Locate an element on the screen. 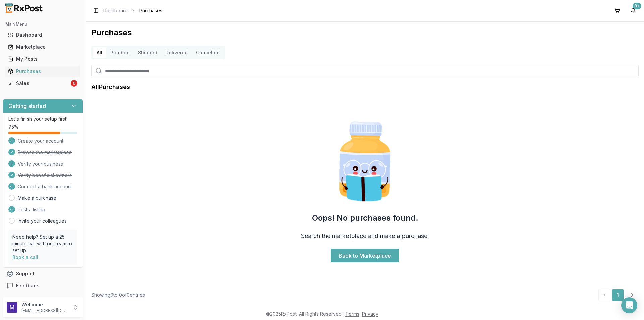 Image resolution: width=644 pixels, height=320 pixels. button: Delivered is located at coordinates (176, 53).